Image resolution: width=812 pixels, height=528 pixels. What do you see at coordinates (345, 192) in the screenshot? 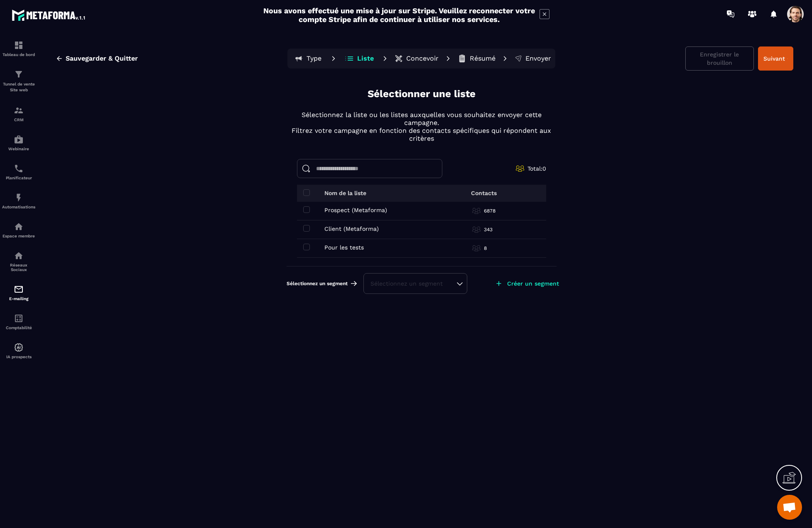
I see `p: Nom de la liste` at bounding box center [345, 192].